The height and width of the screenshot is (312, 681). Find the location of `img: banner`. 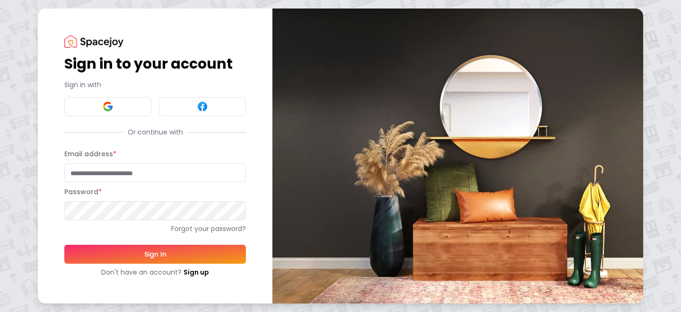

img: banner is located at coordinates (458, 156).